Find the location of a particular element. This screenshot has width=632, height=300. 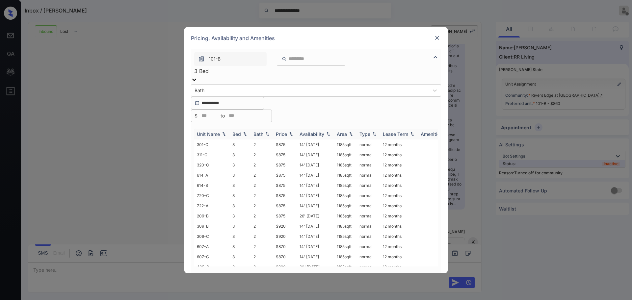

td: $870 is located at coordinates (285, 247).